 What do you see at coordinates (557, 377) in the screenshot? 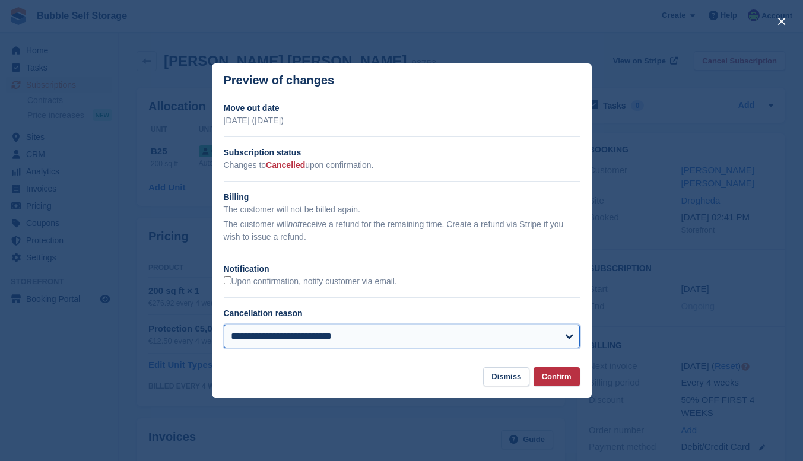
I see `button: Confirm` at bounding box center [557, 377].